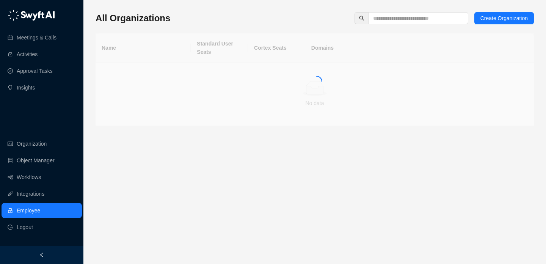 This screenshot has height=264, width=546. Describe the element at coordinates (28, 210) in the screenshot. I see `a: Employee` at that location.